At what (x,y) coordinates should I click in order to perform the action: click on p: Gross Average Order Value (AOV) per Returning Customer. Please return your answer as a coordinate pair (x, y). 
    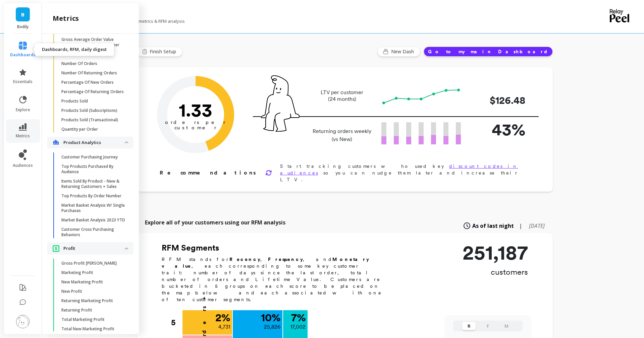
    Looking at the image, I should click on (93, 42).